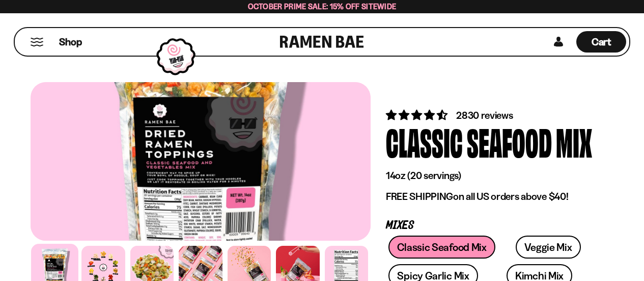  What do you see at coordinates (492, 176) in the screenshot?
I see `p: 14oz (20 servings)` at bounding box center [492, 176].